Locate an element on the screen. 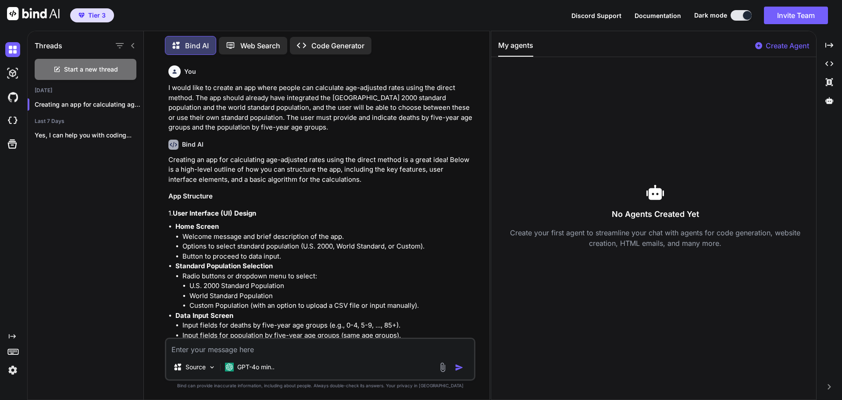 The height and width of the screenshot is (400, 842). img: cloudideIcon is located at coordinates (13, 121).